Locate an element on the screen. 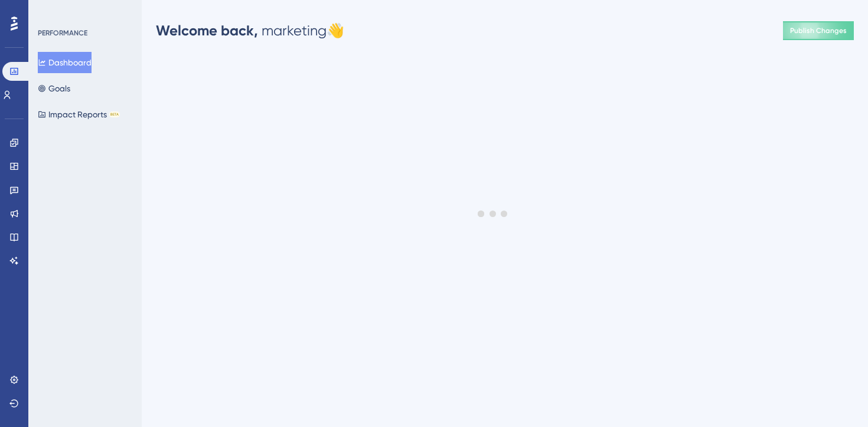  div: PERFORMANCE is located at coordinates (63, 33).